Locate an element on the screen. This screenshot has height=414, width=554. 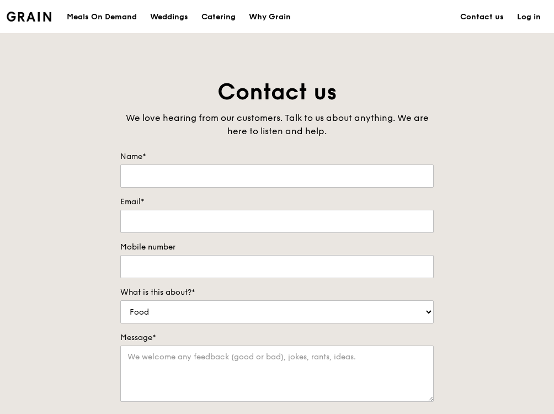
img: Grain is located at coordinates (29, 17).